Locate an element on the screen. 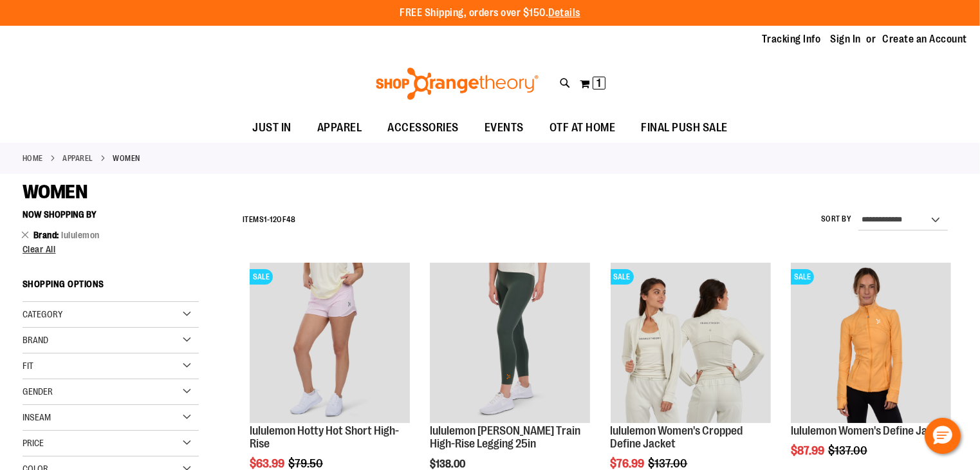  p: FREE Shipping, orders over $150. is located at coordinates (490, 13).